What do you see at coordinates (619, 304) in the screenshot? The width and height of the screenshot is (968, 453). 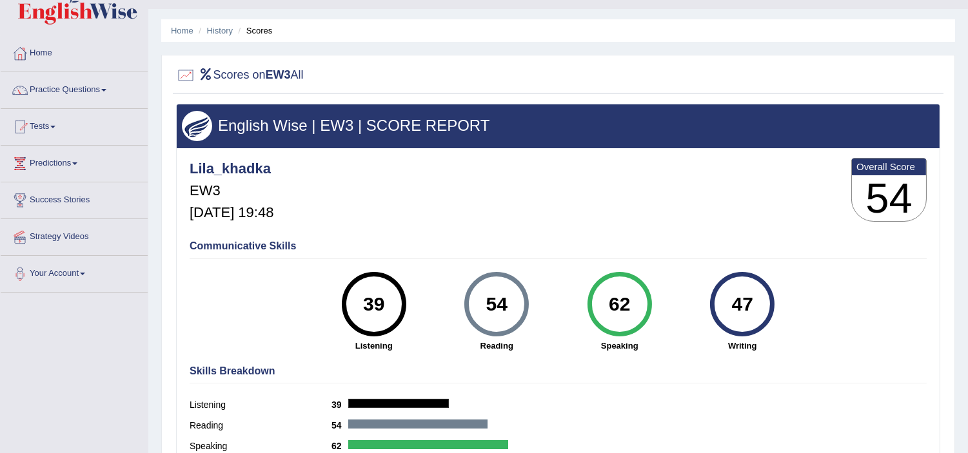 I see `div: 62` at bounding box center [619, 304].